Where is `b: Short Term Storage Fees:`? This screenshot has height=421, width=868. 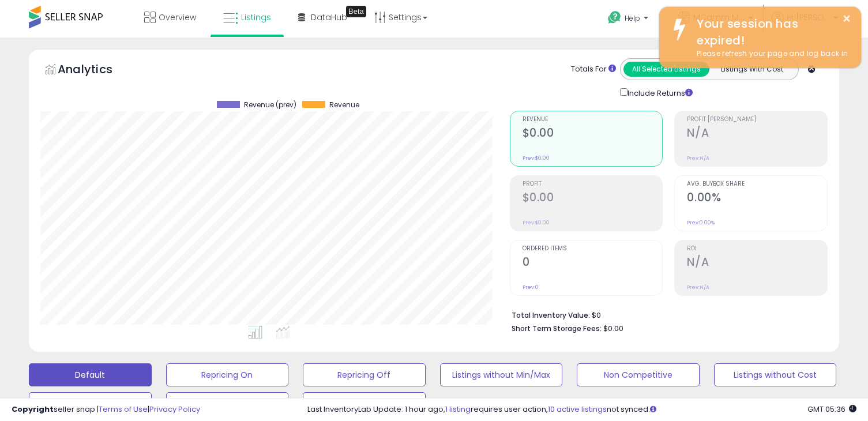 b: Short Term Storage Fees: is located at coordinates (556, 328).